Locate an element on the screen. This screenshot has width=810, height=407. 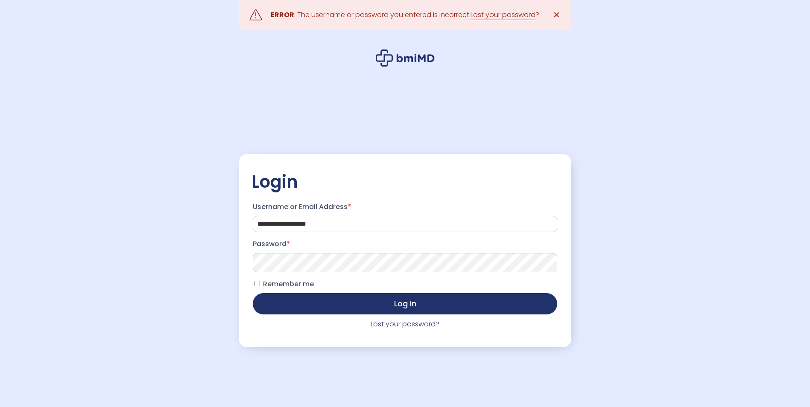
div: : The username or password you entered is incorrect. ? is located at coordinates (405, 15).